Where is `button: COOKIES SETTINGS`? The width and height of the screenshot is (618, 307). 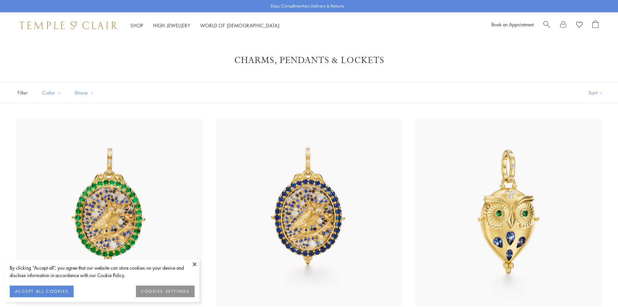
button: COOKIES SETTINGS is located at coordinates (165, 291).